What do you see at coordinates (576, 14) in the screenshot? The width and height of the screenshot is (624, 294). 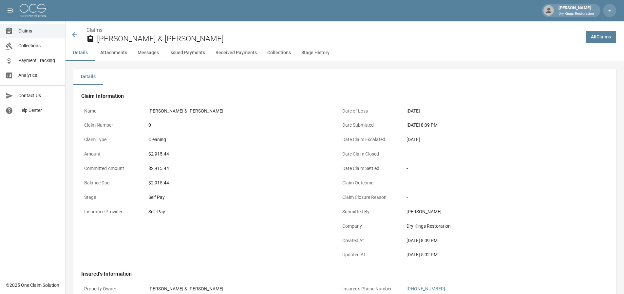 I see `p: Dry Kings Restoration` at bounding box center [576, 14].